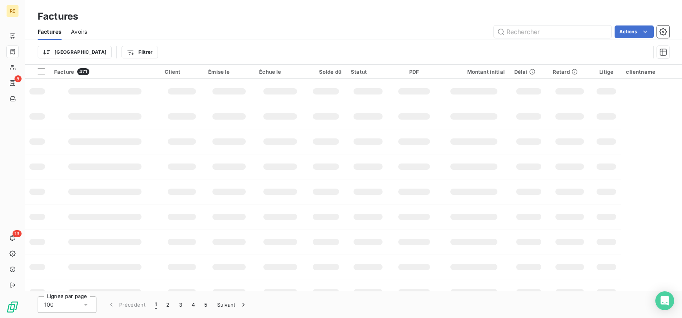 The width and height of the screenshot is (682, 318). Describe the element at coordinates (570, 72) in the screenshot. I see `div: Retard` at that location.